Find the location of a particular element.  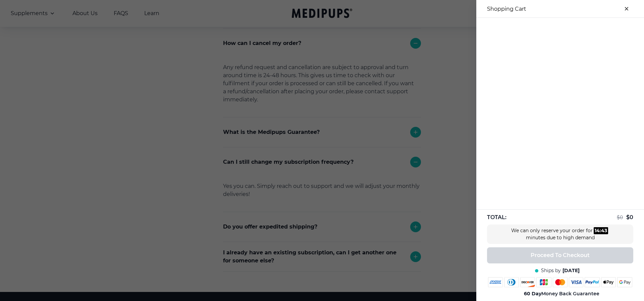

span: TOTAL: is located at coordinates (496, 218).